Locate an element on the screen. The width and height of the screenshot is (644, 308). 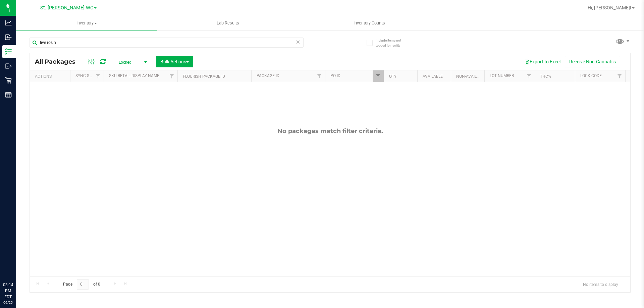
inline-svg: Outbound is located at coordinates (8, 66).